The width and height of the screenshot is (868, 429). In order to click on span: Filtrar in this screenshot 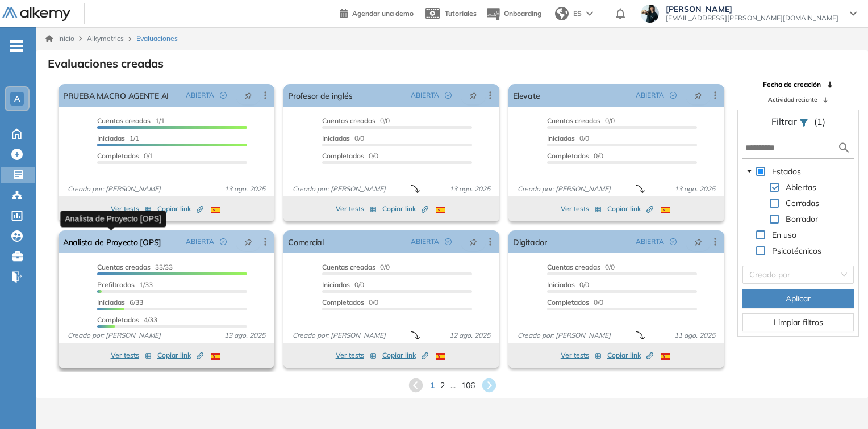, I will do `click(785, 122)`.